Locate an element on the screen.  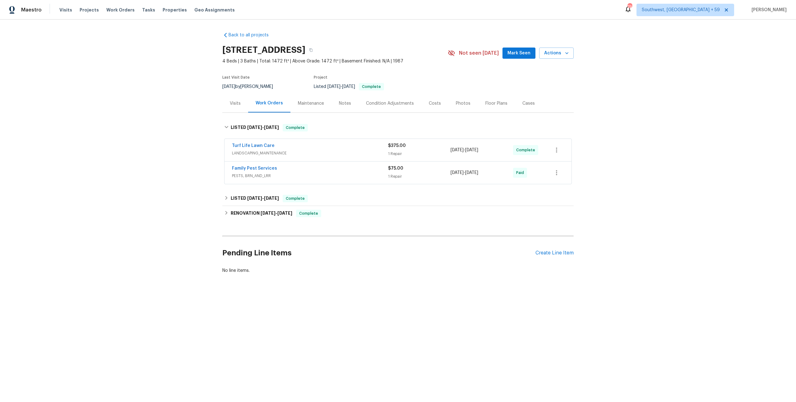
span: Geo Assignments is located at coordinates (215, 10).